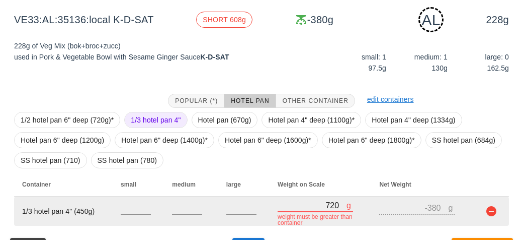 Image resolution: width=523 pixels, height=240 pixels. What do you see at coordinates (138, 184) in the screenshot?
I see `th: small: Not sorted. Activate to sort ascending.` at bounding box center [138, 184].